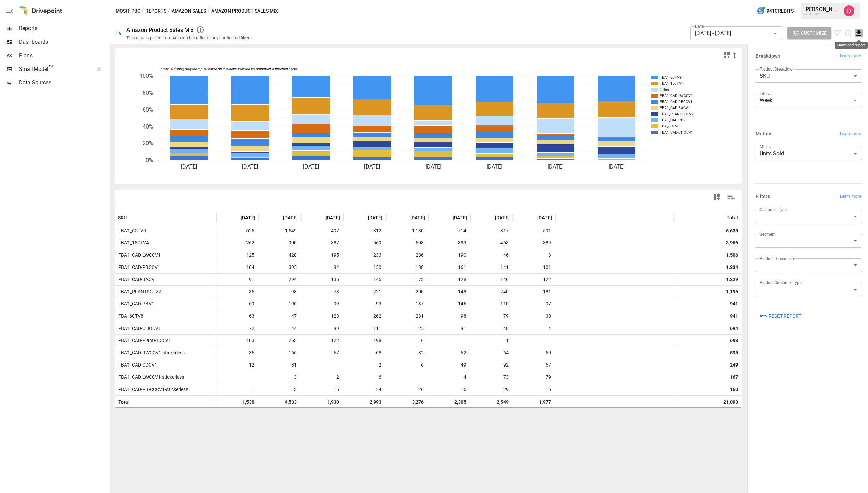  Describe the element at coordinates (64, 42) in the screenshot. I see `span: Dashboards` at that location.